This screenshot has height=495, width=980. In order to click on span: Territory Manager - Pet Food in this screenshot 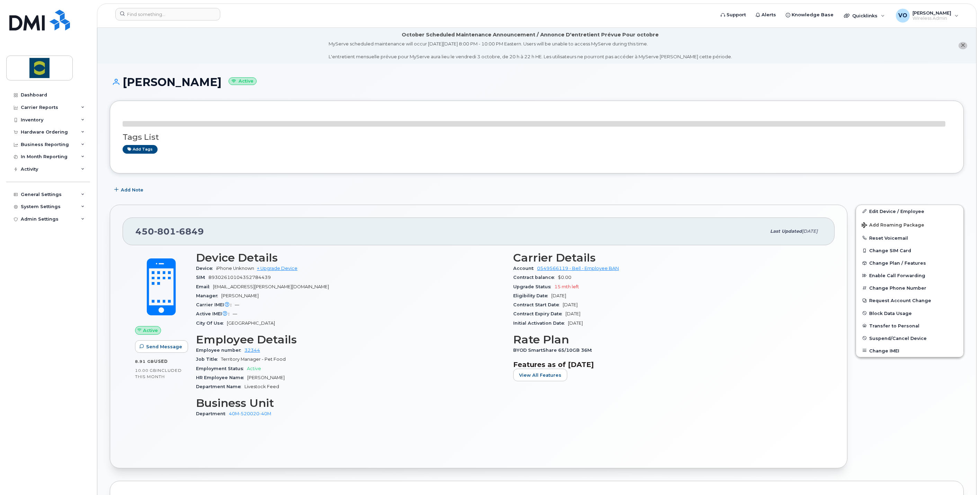, I will do `click(254, 359)`.